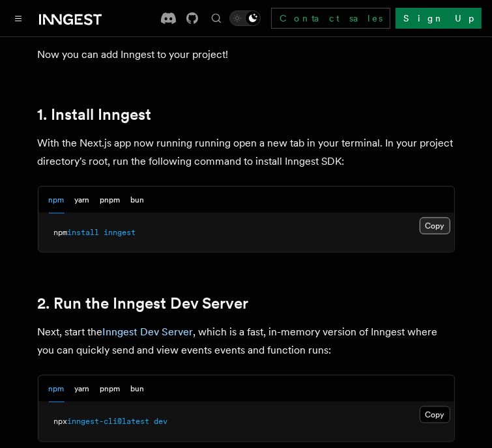 The width and height of the screenshot is (492, 448). I want to click on a: 1. Install Inngest, so click(95, 115).